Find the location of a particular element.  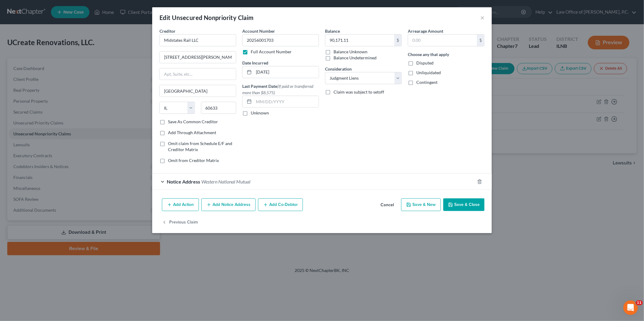

span: Omit from Creditor Matrix is located at coordinates (194, 160).